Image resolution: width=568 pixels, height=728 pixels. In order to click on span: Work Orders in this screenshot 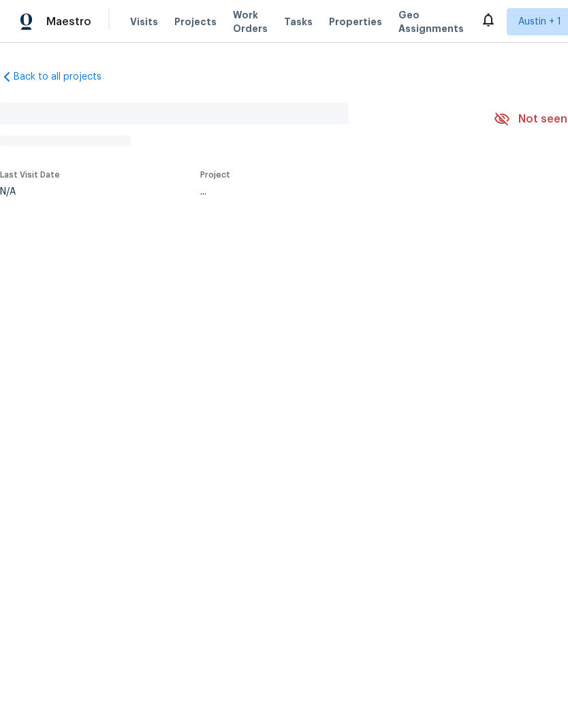, I will do `click(250, 22)`.